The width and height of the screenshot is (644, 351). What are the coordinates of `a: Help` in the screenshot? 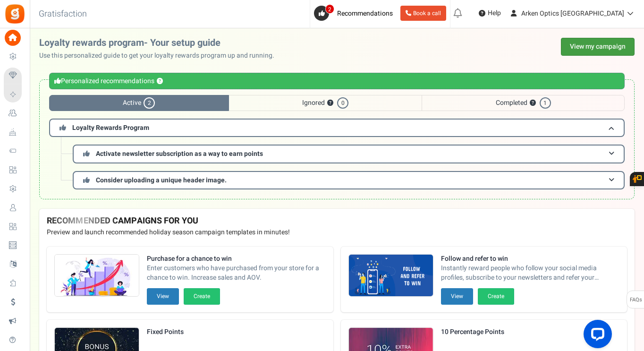 It's located at (490, 13).